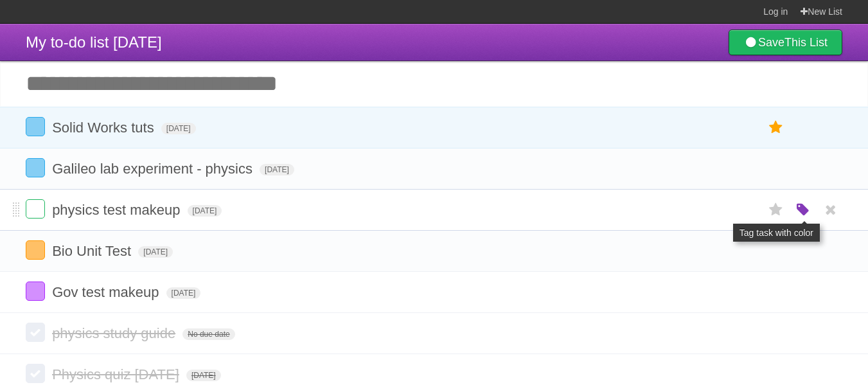 The image size is (868, 385). What do you see at coordinates (209, 334) in the screenshot?
I see `span: No due date` at bounding box center [209, 334].